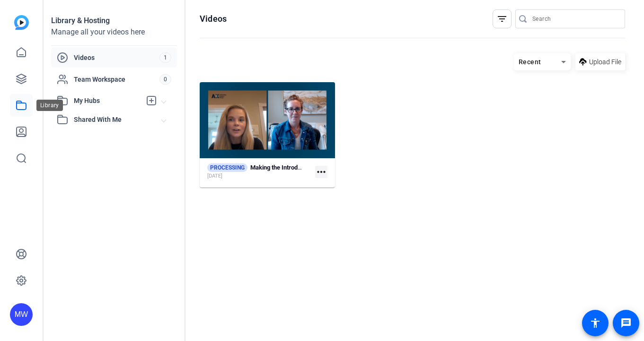  What do you see at coordinates (118, 120) in the screenshot?
I see `span: Shared With Me` at bounding box center [118, 120].